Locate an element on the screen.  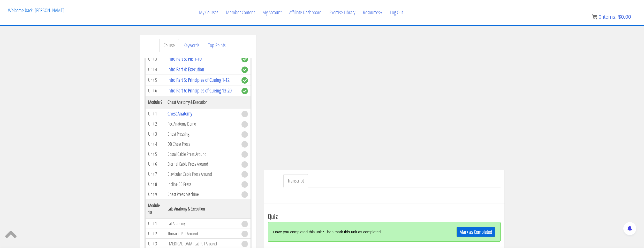
bdi: 0.00 is located at coordinates (625, 17).